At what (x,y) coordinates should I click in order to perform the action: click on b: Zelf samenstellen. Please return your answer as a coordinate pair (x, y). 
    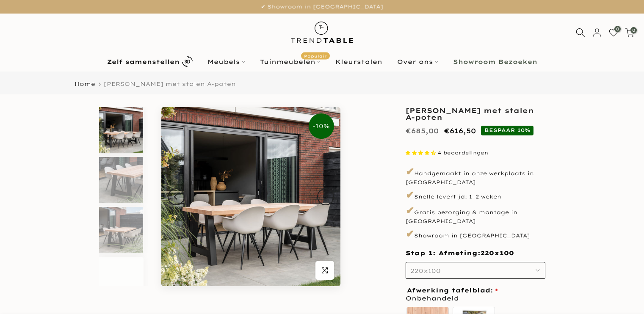
    Looking at the image, I should click on (143, 62).